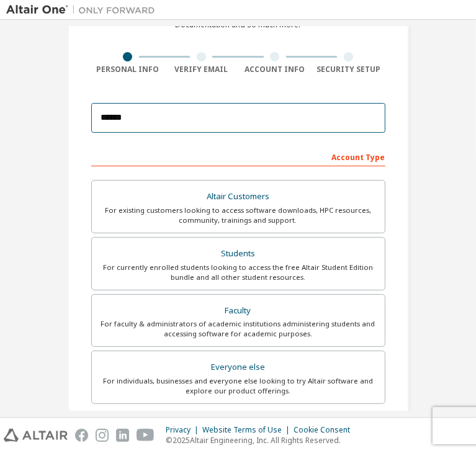 The height and width of the screenshot is (453, 476). What do you see at coordinates (84, 10) in the screenshot?
I see `img: Altair One` at bounding box center [84, 10].